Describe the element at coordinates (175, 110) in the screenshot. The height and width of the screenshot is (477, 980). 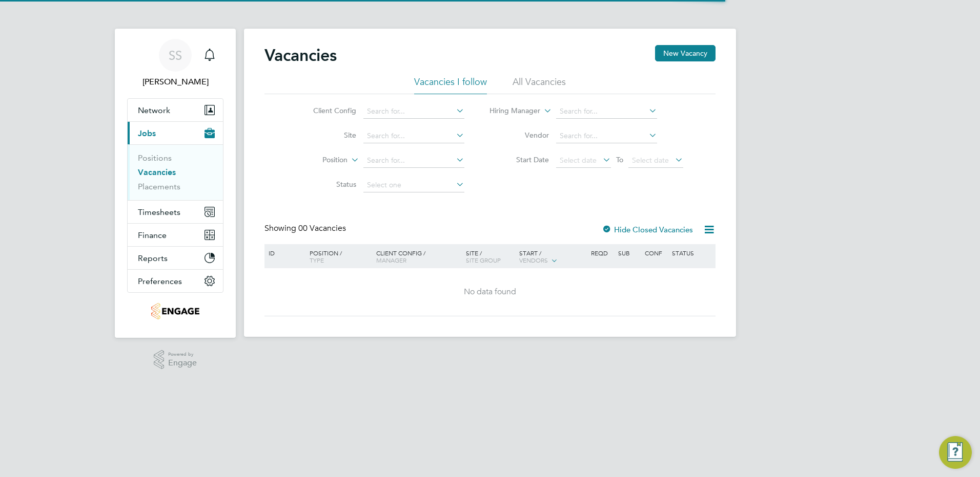
I see `button: Network` at that location.